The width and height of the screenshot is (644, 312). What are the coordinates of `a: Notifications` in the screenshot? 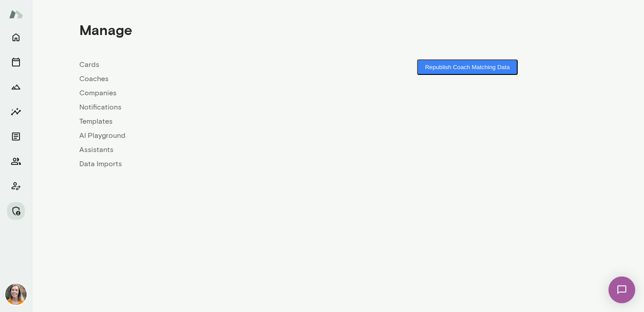 It's located at (209, 107).